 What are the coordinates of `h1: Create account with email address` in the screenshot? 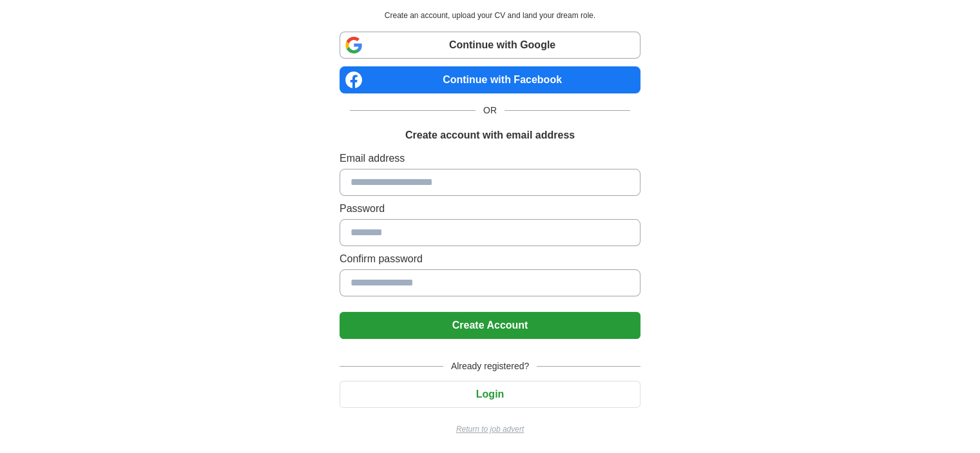 It's located at (490, 135).